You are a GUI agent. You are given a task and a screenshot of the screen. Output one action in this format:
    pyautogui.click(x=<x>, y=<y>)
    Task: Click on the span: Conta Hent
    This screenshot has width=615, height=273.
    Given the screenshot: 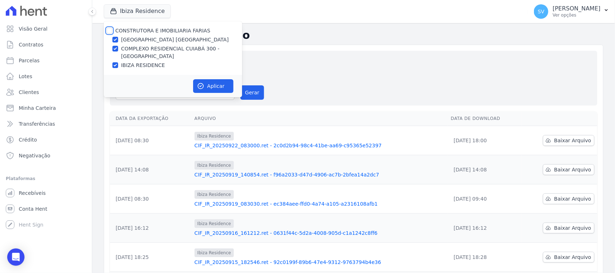 What is the action you would take?
    pyautogui.click(x=33, y=209)
    